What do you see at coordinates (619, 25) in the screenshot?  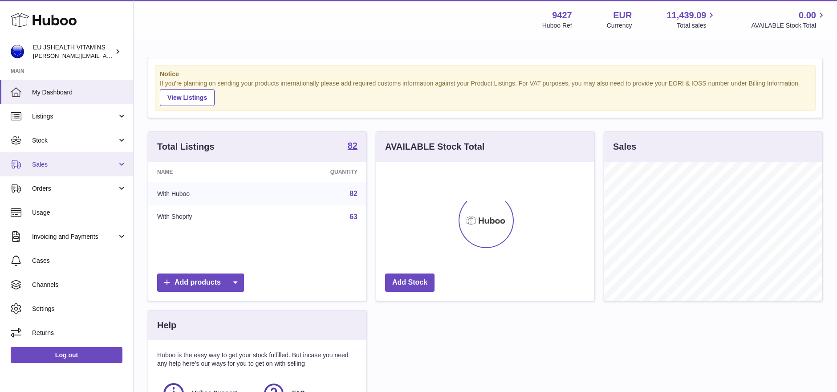 I see `div: Currency` at bounding box center [619, 25].